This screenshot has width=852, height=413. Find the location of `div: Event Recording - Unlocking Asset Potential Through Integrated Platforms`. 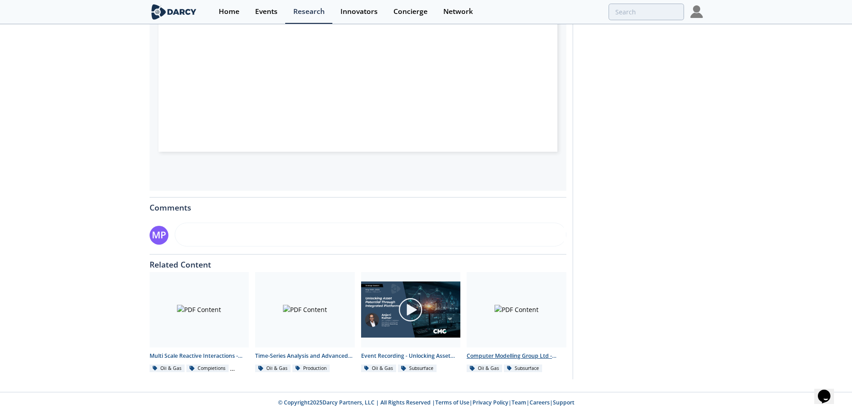

div: Event Recording - Unlocking Asset Potential Through Integrated Platforms is located at coordinates (411, 356).